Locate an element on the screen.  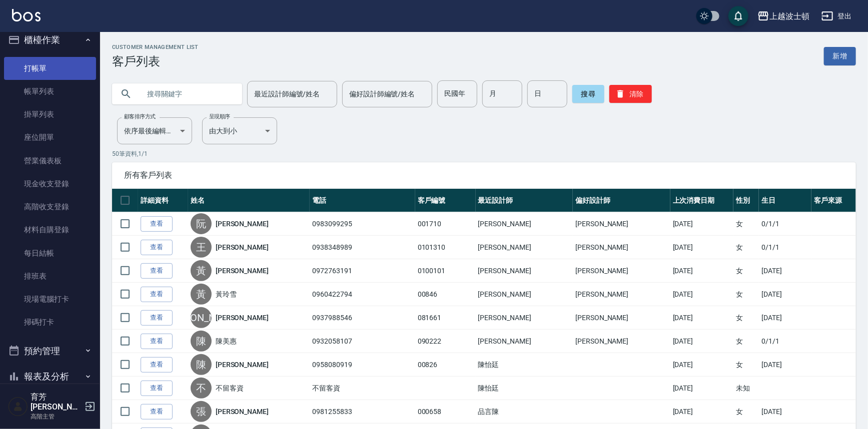
a: 帳單列表 is located at coordinates (50, 92).